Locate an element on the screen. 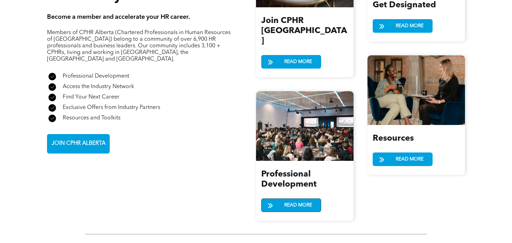  a: JOIN CPHR ALBERTA is located at coordinates (78, 144).